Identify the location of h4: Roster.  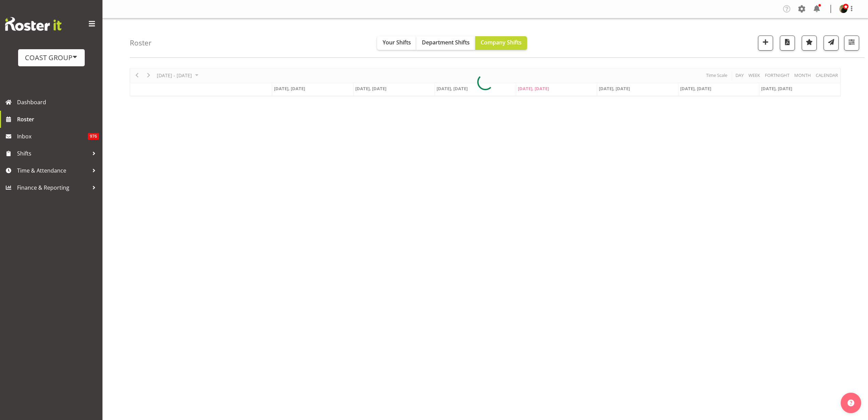
(141, 43).